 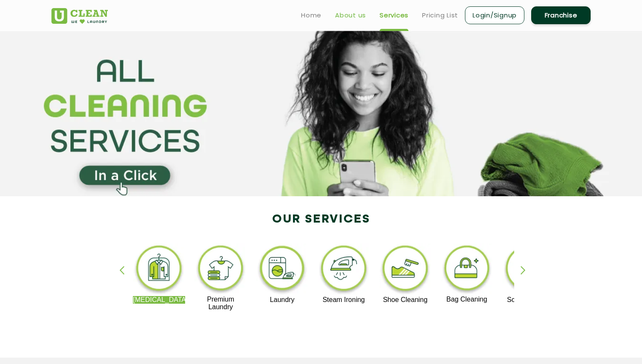 What do you see at coordinates (528, 300) in the screenshot?
I see `p: Sofa Cleaning` at bounding box center [528, 300].